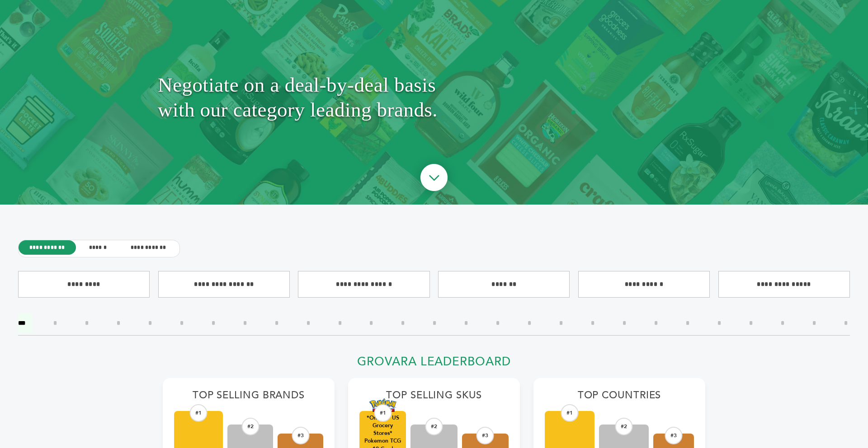 This screenshot has height=448, width=868. I want to click on img: ourBrandsHeroArrow.png, so click(434, 179).